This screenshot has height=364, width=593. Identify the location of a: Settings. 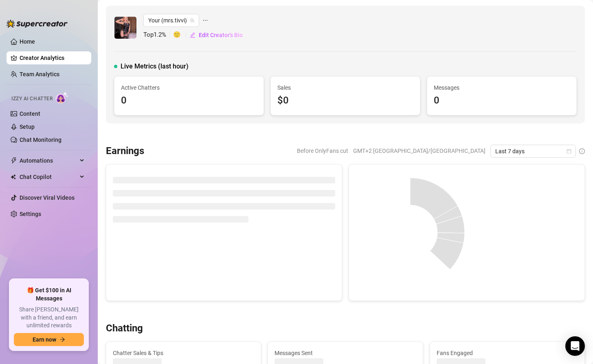
(31, 214).